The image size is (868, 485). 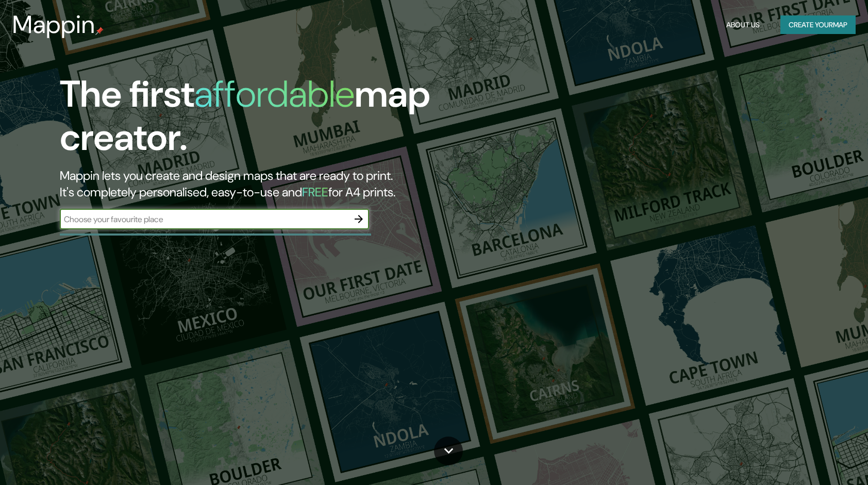 I want to click on button: Create yourmap, so click(x=818, y=24).